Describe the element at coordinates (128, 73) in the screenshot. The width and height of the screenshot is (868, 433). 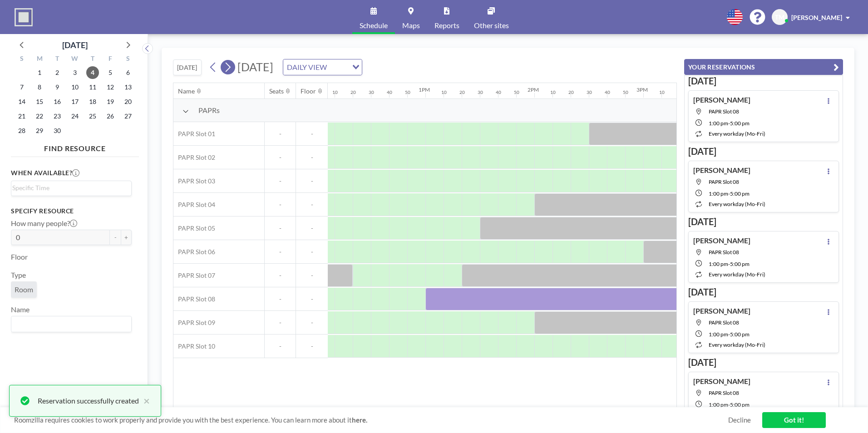
I see `span: Saturday, September 6, 2025` at that location.